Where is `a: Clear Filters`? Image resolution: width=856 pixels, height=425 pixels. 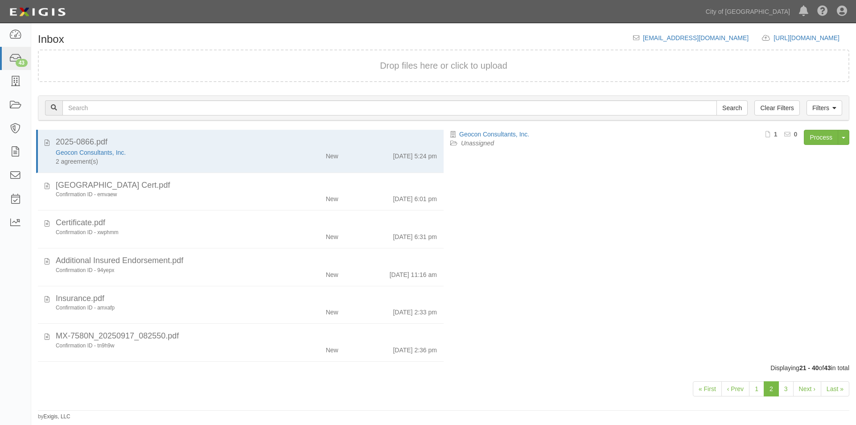 a: Clear Filters is located at coordinates (776, 108).